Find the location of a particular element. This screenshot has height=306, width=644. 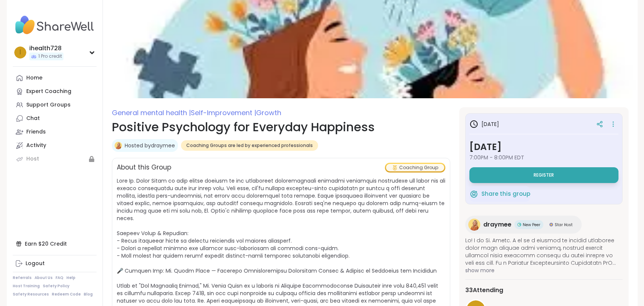

h1: Positive Psychology for Everyday Happiness is located at coordinates (281, 127).